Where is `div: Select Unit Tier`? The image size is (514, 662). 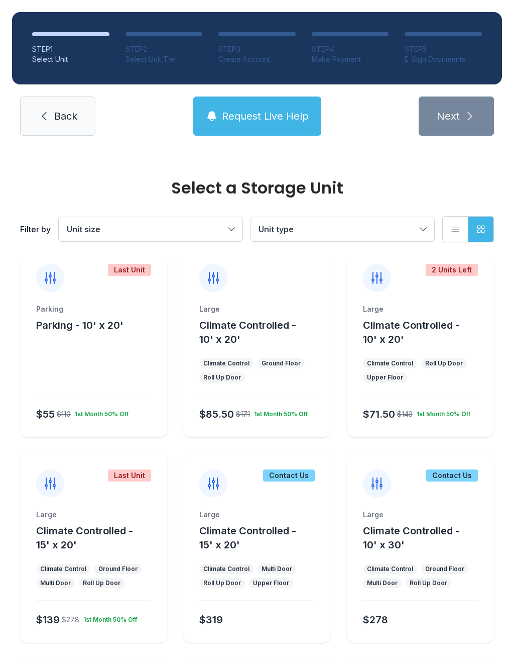
div: Select Unit Tier is located at coordinates (164, 59).